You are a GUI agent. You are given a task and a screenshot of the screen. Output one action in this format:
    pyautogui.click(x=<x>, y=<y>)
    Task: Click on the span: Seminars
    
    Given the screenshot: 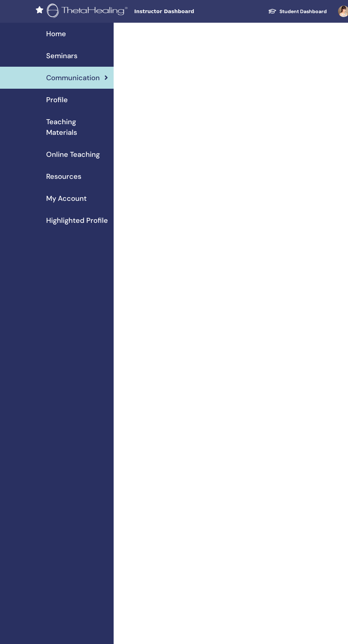 What is the action you would take?
    pyautogui.click(x=62, y=56)
    